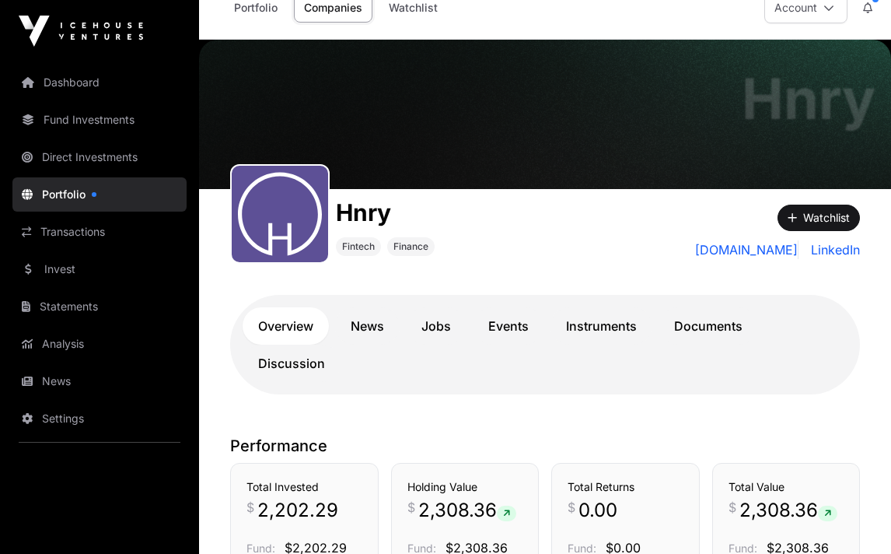  Describe the element at coordinates (100, 344) in the screenshot. I see `a: Analysis` at that location.